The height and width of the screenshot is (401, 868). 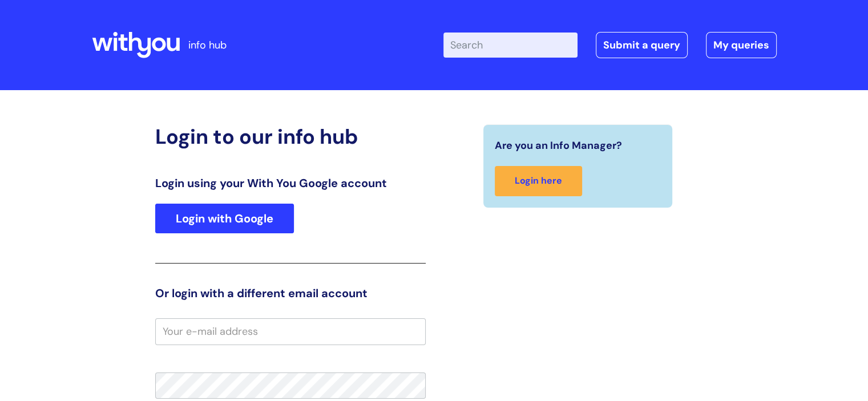 What do you see at coordinates (290, 293) in the screenshot?
I see `h3: Or login with a different email account` at bounding box center [290, 293].